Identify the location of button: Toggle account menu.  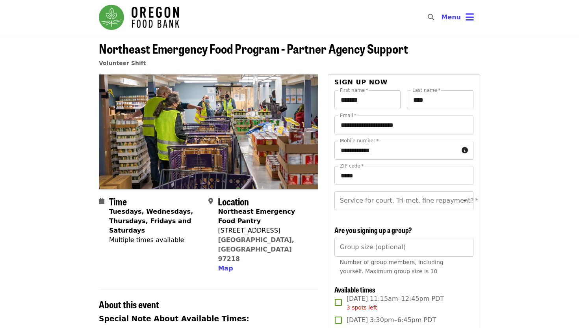
(457, 17).